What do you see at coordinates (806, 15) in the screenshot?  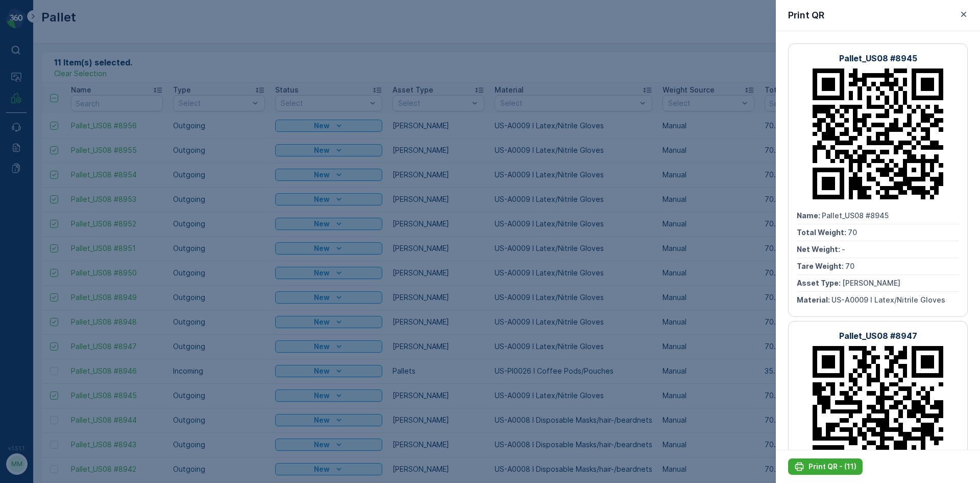 I see `p: Print QR` at bounding box center [806, 15].